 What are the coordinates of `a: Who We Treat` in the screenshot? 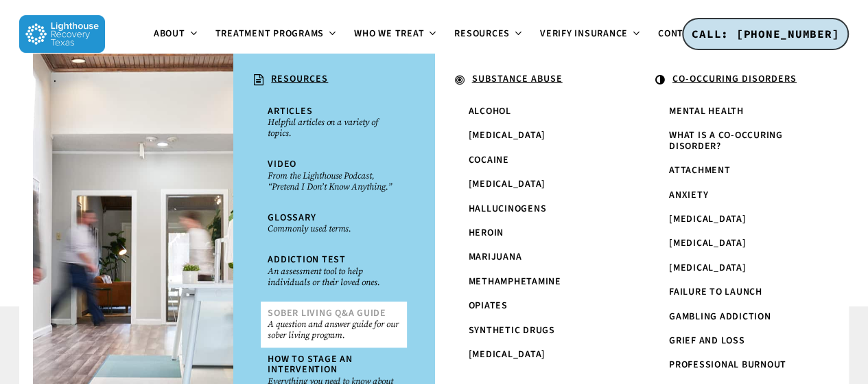 It's located at (396, 34).